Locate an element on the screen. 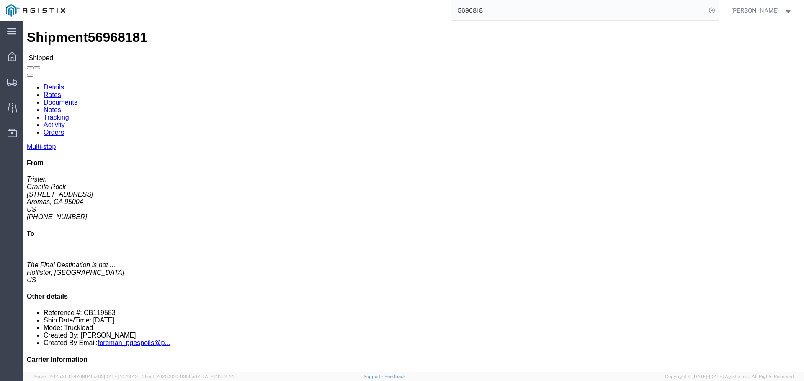  span: Client: 2025.20.0-035ba07 is located at coordinates (187, 377).